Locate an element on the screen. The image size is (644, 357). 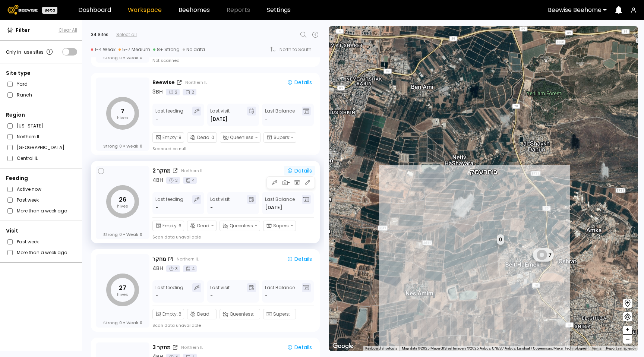
label: Yard is located at coordinates (22, 84).